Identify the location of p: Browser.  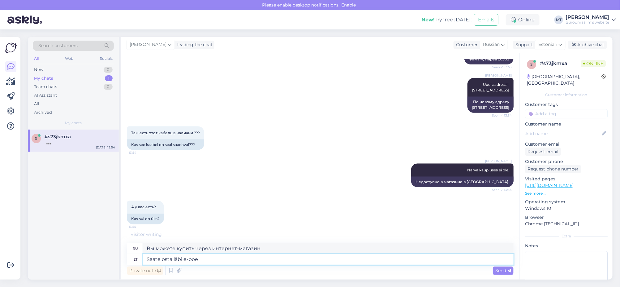
(566, 217).